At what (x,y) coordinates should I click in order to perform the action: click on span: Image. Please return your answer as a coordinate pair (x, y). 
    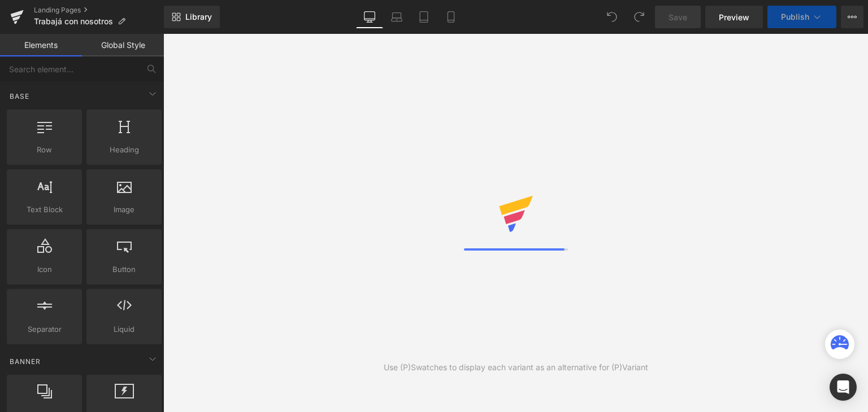
    Looking at the image, I should click on (123, 209).